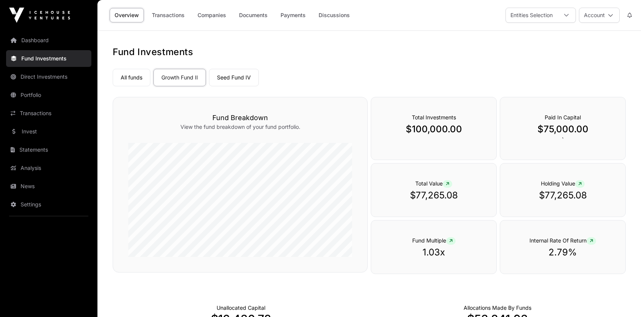 This screenshot has width=641, height=317. What do you see at coordinates (234, 78) in the screenshot?
I see `a: Seed Fund IV` at bounding box center [234, 78].